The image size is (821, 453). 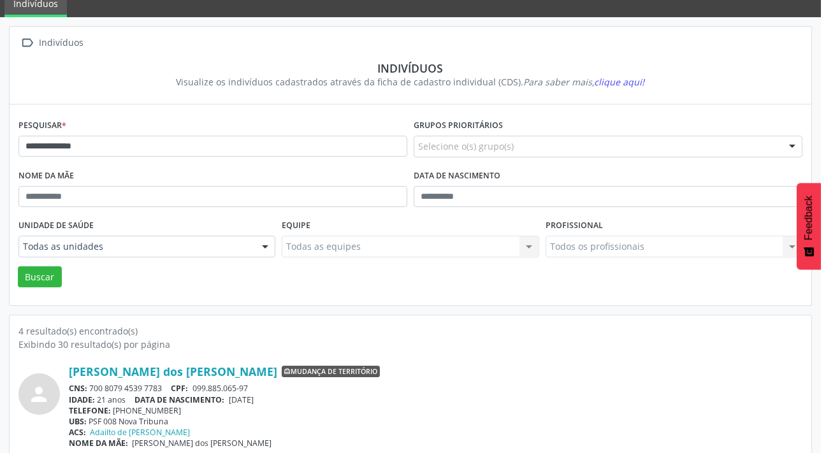 I want to click on i: person, so click(x=40, y=395).